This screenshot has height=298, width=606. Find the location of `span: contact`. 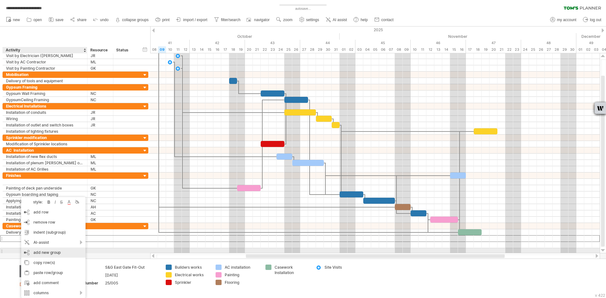

span: contact is located at coordinates (387, 20).